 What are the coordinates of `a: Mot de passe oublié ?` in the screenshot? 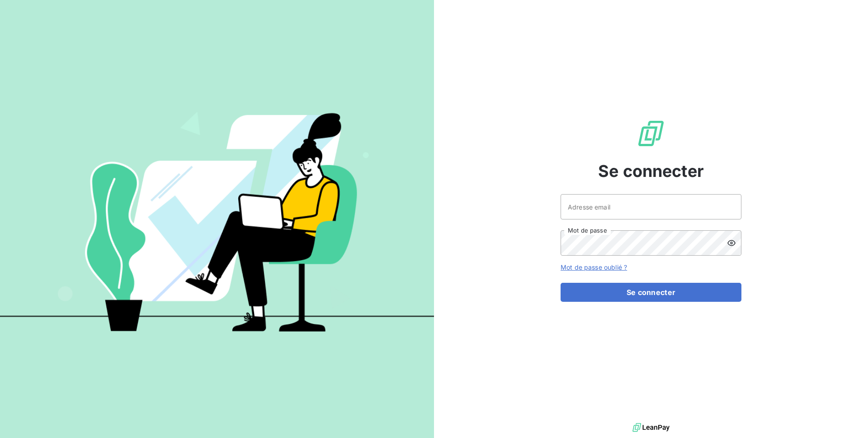 It's located at (594, 267).